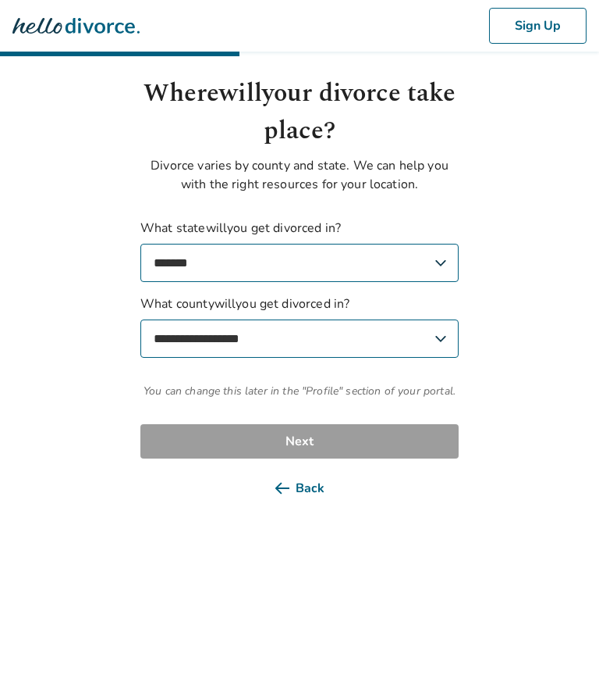 The width and height of the screenshot is (599, 700). What do you see at coordinates (538, 26) in the screenshot?
I see `button: Sign Up` at bounding box center [538, 26].